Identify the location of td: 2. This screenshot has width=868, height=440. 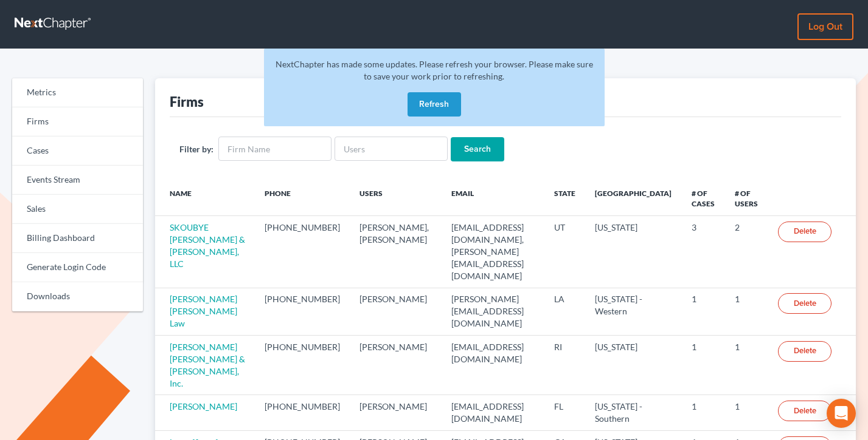
(746, 252).